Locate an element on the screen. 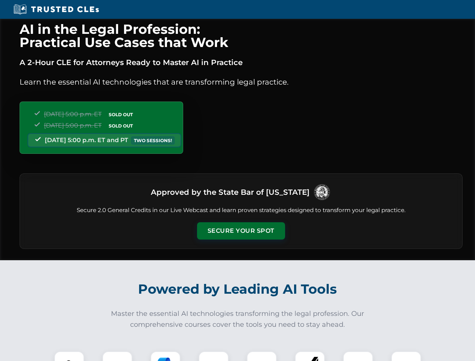 The width and height of the screenshot is (475, 361). p: Master the essential AI technologies transforming the legal profession. Our comprehensive courses... is located at coordinates (237, 319).